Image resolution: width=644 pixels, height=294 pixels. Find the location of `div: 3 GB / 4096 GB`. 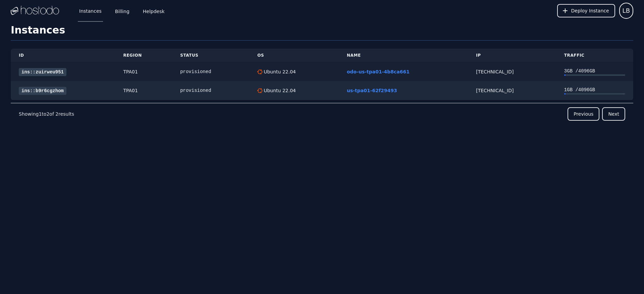

div: 3 GB / 4096 GB is located at coordinates (594, 71).